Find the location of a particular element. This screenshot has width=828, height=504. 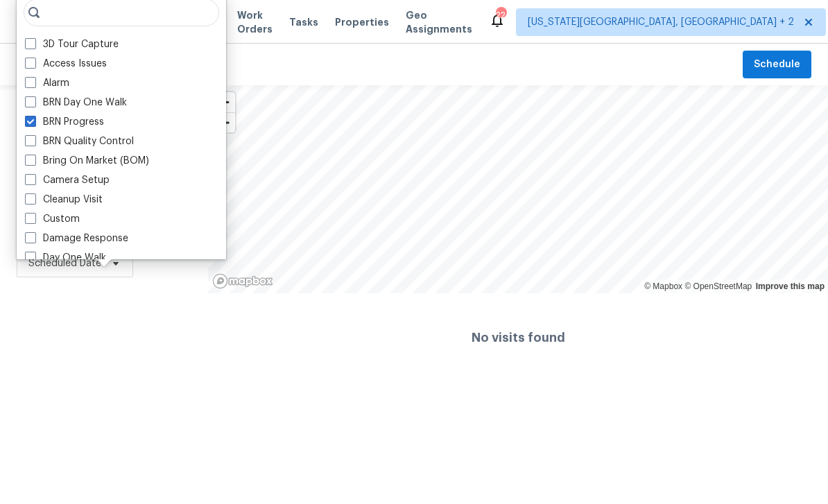

div: 22 is located at coordinates (501, 16).